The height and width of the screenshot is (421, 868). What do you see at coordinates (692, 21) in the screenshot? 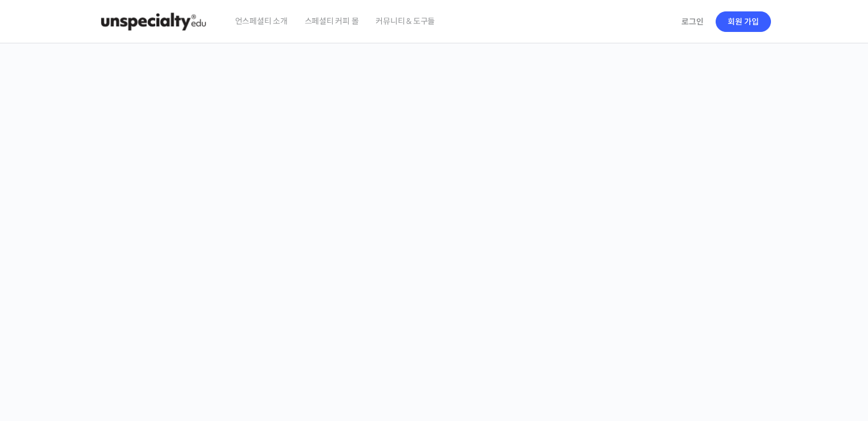
I see `a: 로그인` at bounding box center [692, 21].